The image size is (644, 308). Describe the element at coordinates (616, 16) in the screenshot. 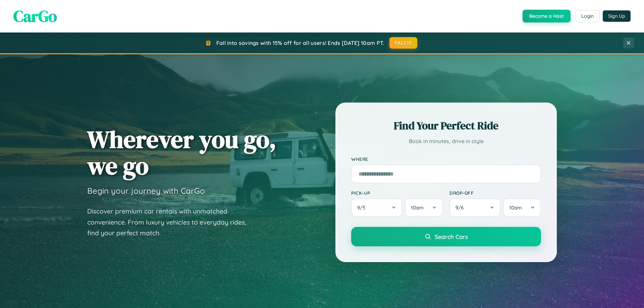

I see `button: Sign Up` at that location.